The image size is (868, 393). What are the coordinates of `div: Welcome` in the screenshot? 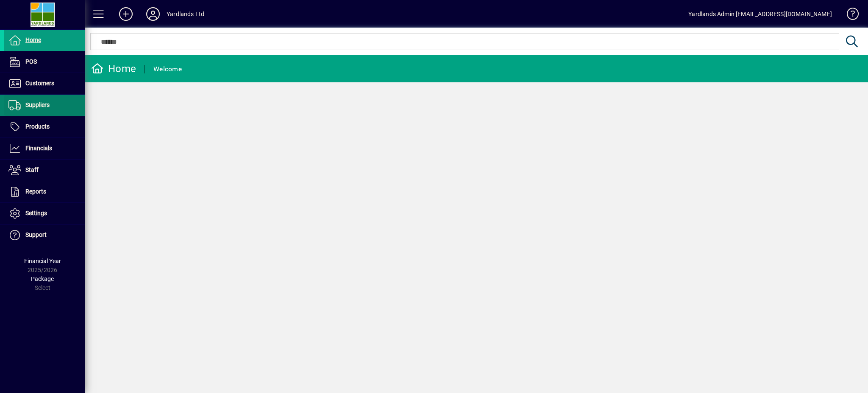 It's located at (167, 69).